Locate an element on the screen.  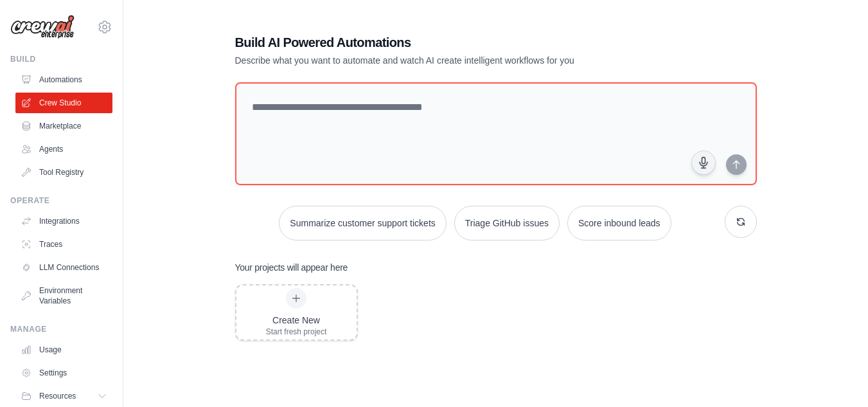
button: Summarize customer support tickets is located at coordinates (362, 223).